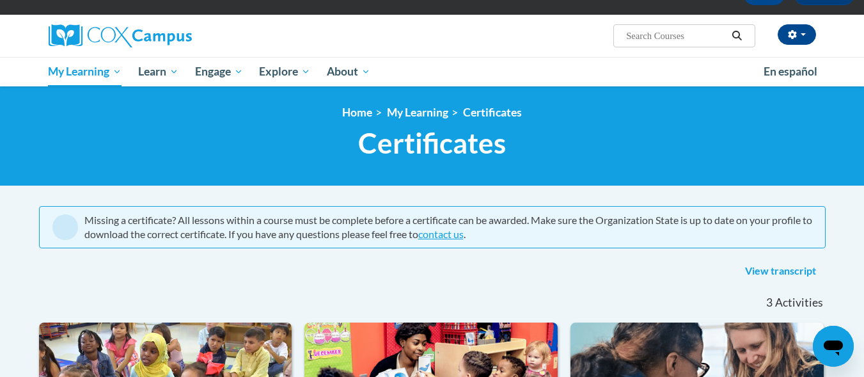  What do you see at coordinates (285, 72) in the screenshot?
I see `a: Explore` at bounding box center [285, 72].